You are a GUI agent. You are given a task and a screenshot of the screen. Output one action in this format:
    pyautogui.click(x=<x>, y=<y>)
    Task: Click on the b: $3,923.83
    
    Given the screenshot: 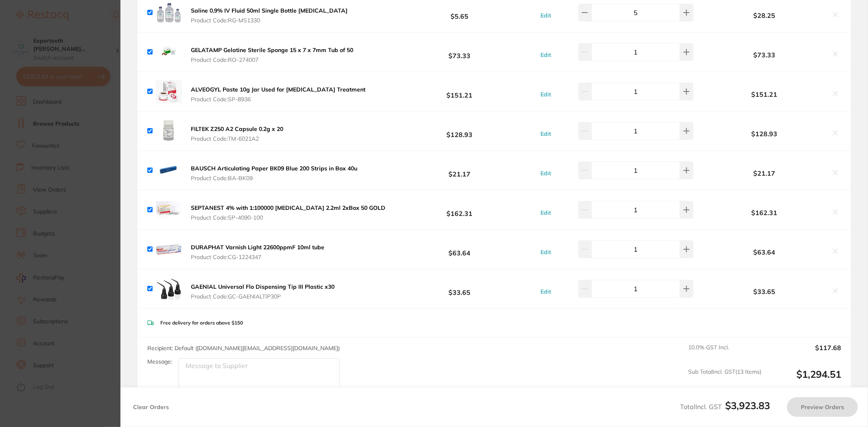 What is the action you would take?
    pyautogui.click(x=747, y=405)
    